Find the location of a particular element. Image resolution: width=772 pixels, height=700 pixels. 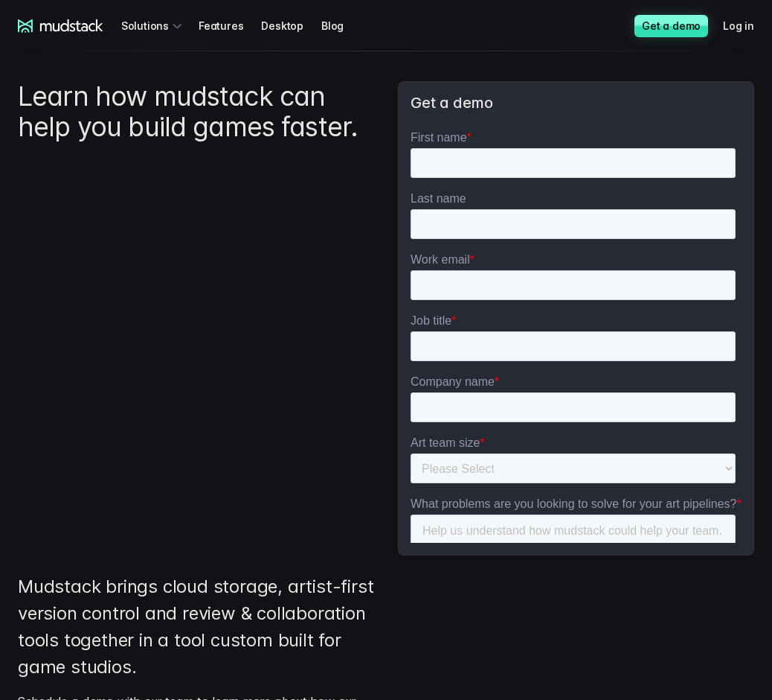

a: Get a demo is located at coordinates (671, 26).